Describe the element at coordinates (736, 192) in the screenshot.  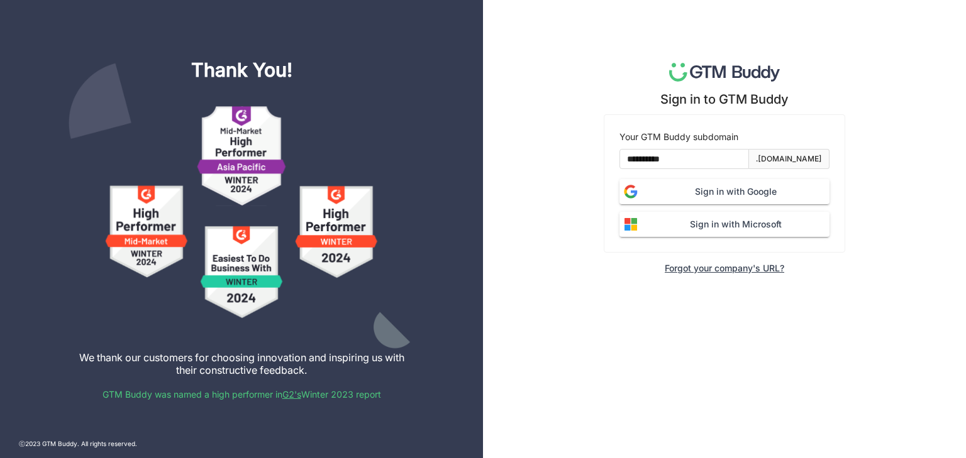
I see `span: Sign in with Google` at that location.